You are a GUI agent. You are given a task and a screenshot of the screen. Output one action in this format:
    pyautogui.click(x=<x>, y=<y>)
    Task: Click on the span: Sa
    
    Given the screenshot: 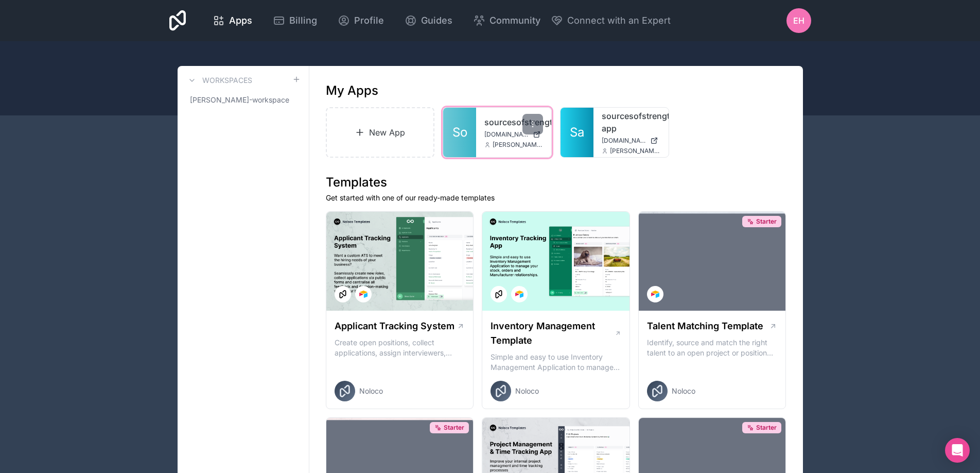 What is the action you would take?
    pyautogui.click(x=577, y=132)
    